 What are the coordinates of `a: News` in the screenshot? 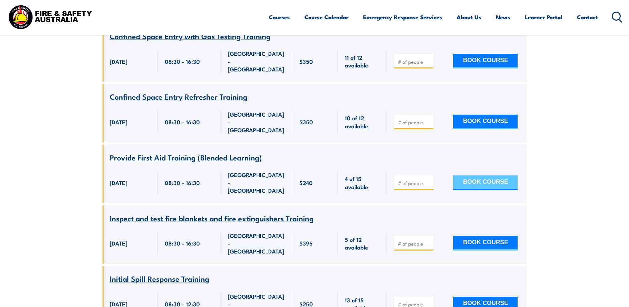 It's located at (503, 17).